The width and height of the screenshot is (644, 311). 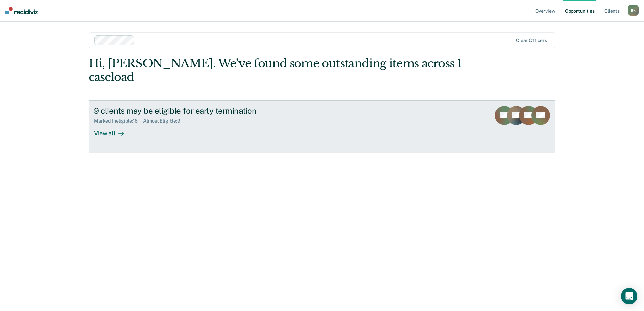 I want to click on a: 9 clients may be eligible for early terminationMarked Ineligible:16Almost Eligible:9View all, so click(x=322, y=127).